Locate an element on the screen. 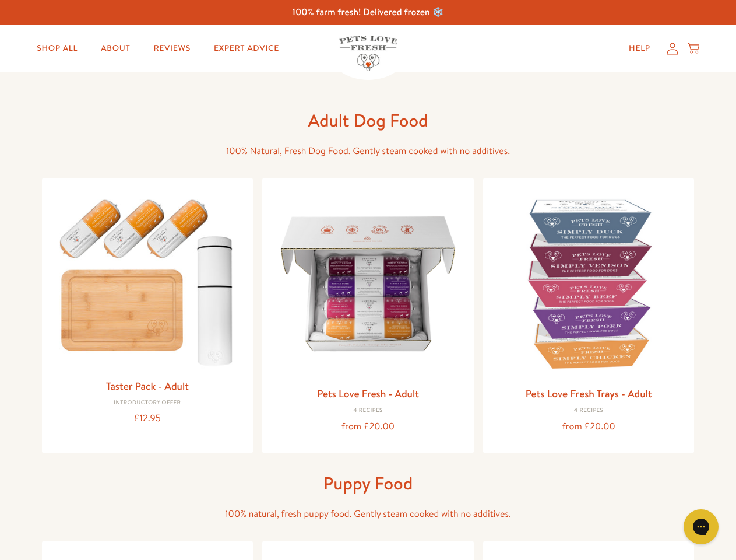  img: Taster Pack - Adult is located at coordinates (148, 279).